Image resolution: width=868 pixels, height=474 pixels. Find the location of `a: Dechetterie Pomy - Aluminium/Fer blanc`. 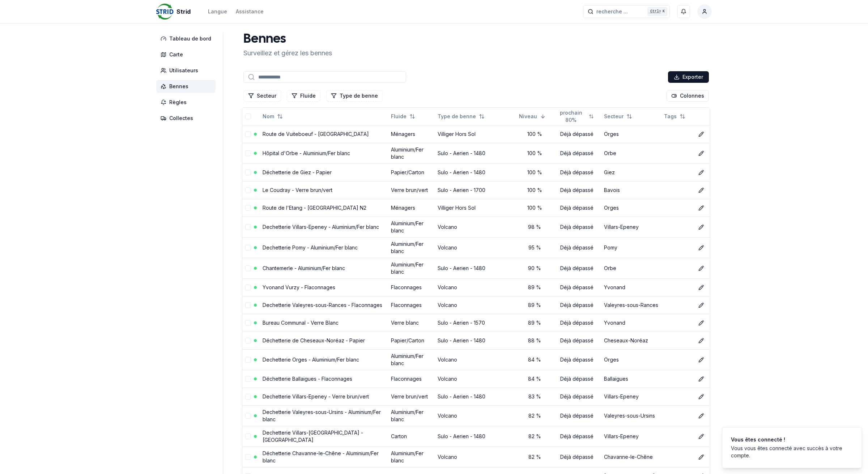

a: Dechetterie Pomy - Aluminium/Fer blanc is located at coordinates (310, 247).